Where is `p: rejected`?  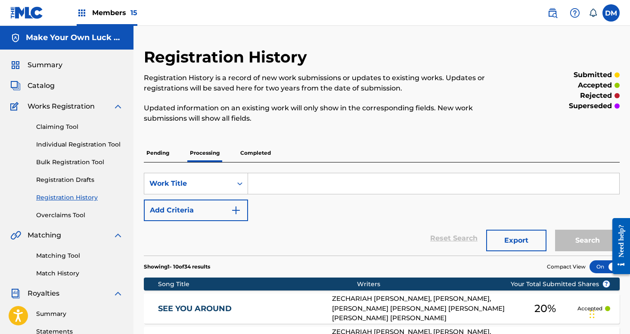 p: rejected is located at coordinates (596, 96).